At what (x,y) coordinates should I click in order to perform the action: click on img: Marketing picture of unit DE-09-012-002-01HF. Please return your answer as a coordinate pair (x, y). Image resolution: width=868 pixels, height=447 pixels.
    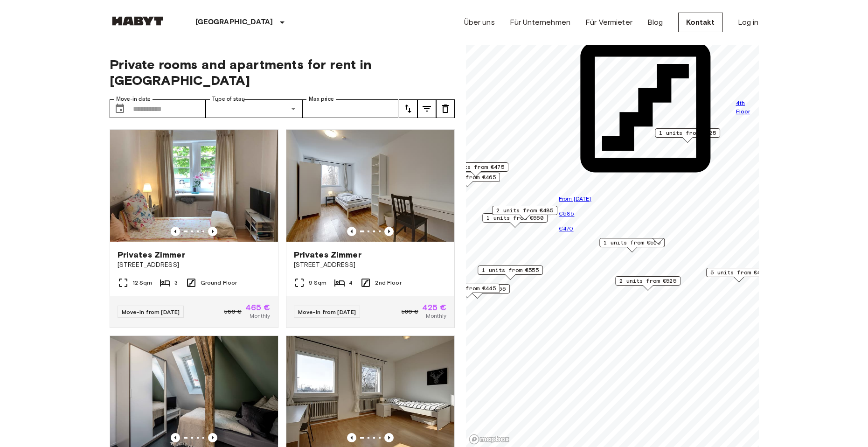
    Looking at the image, I should click on (194, 186).